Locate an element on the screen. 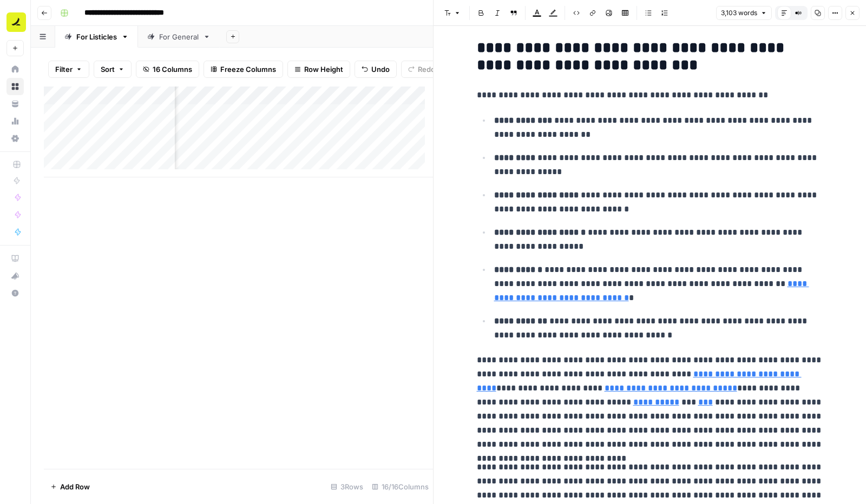 The image size is (866, 504). span: Add Row is located at coordinates (75, 486).